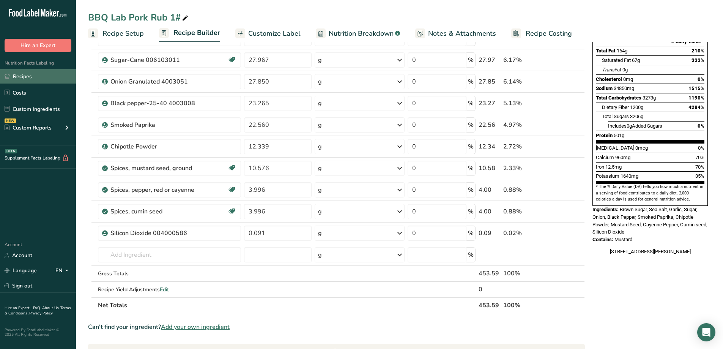  What do you see at coordinates (361, 33) in the screenshot?
I see `span: Nutrition Breakdown` at bounding box center [361, 33].